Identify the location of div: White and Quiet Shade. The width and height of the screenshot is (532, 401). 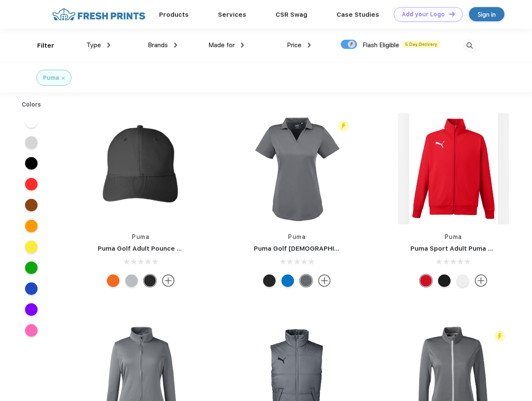
(462, 281).